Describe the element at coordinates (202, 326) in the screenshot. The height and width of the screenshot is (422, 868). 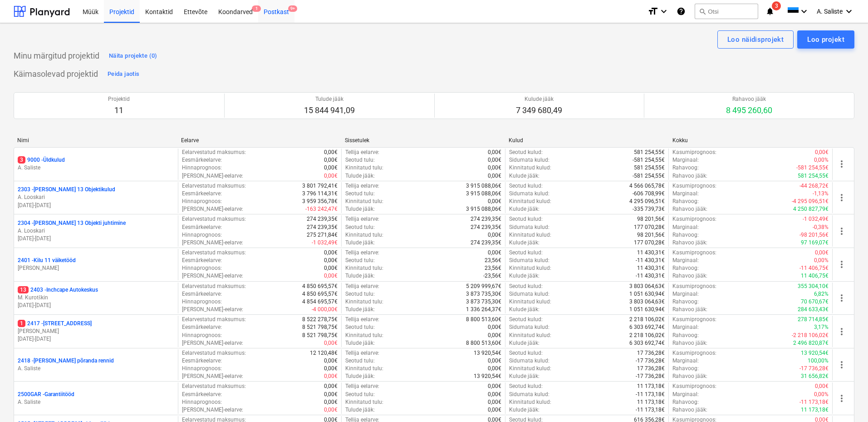
I see `p: Eesmärkeelarve :` at that location.